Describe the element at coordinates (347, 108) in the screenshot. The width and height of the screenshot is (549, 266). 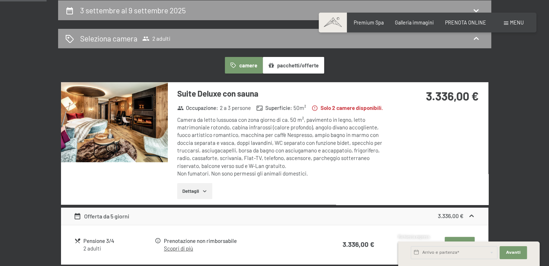
I see `strong: Solo 2 camere disponibili.` at that location.